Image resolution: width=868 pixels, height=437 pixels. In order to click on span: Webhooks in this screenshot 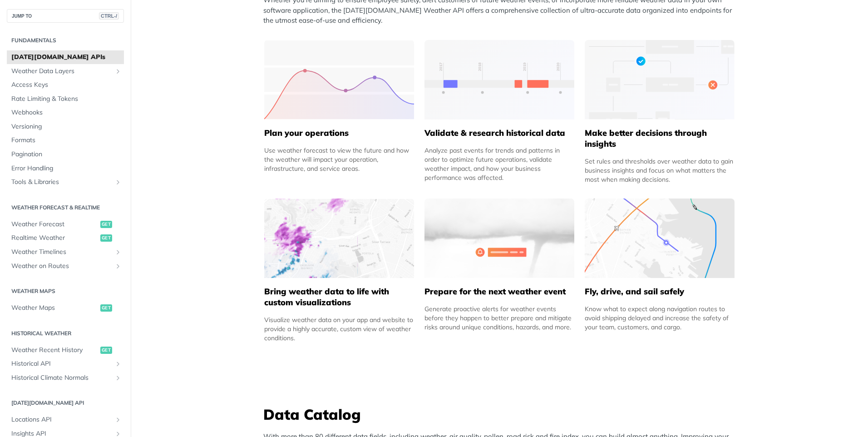, I will do `click(66, 113)`.